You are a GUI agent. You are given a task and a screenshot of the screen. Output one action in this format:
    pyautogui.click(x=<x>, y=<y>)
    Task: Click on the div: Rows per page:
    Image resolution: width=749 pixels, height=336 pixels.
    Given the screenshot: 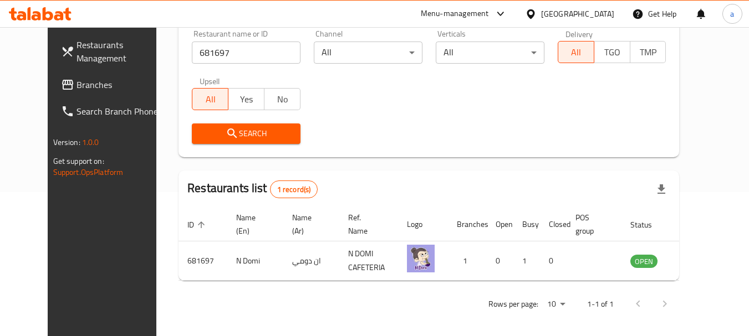 What is the action you would take?
    pyautogui.click(x=556, y=305)
    